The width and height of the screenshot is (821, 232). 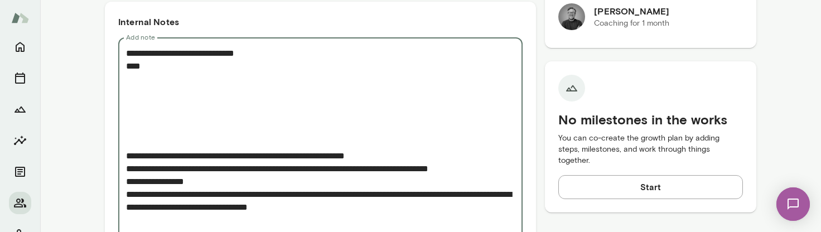 I want to click on button: Growth Plan, so click(x=20, y=109).